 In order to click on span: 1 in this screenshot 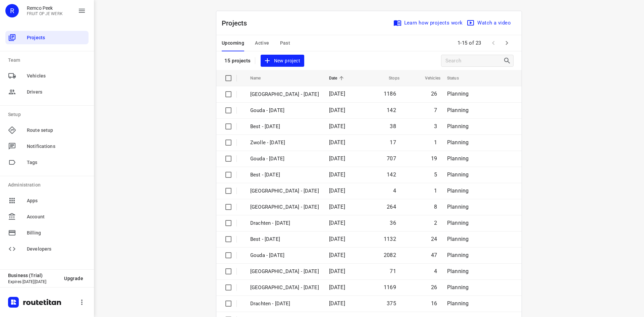, I will do `click(435, 191)`.